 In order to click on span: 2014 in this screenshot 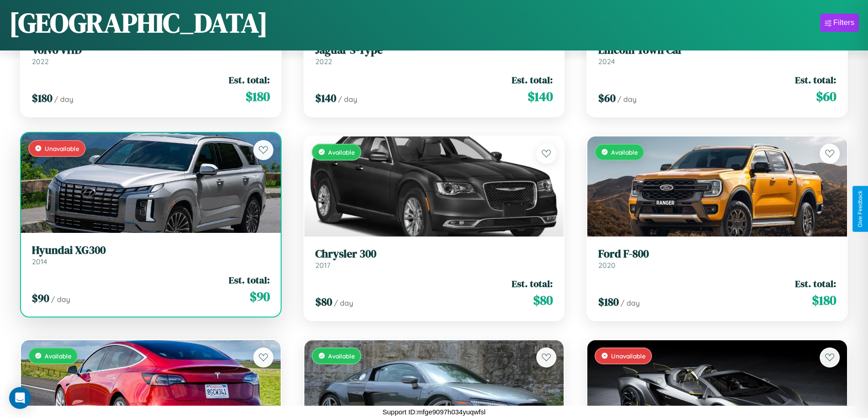, I will do `click(40, 262)`.